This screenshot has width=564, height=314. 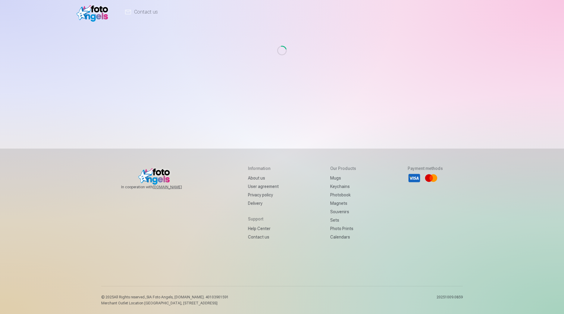 What do you see at coordinates (425, 169) in the screenshot?
I see `h5: Payment methods` at bounding box center [425, 169].